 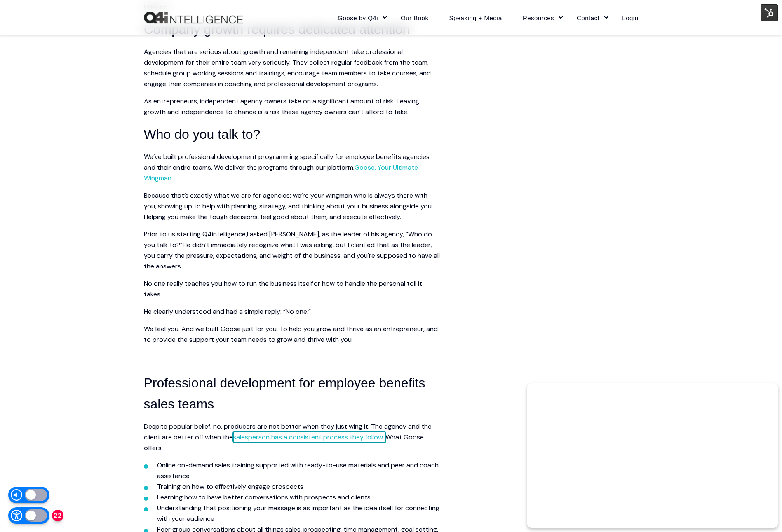 I want to click on img: Q4intelligence, LLC logo, so click(x=194, y=18).